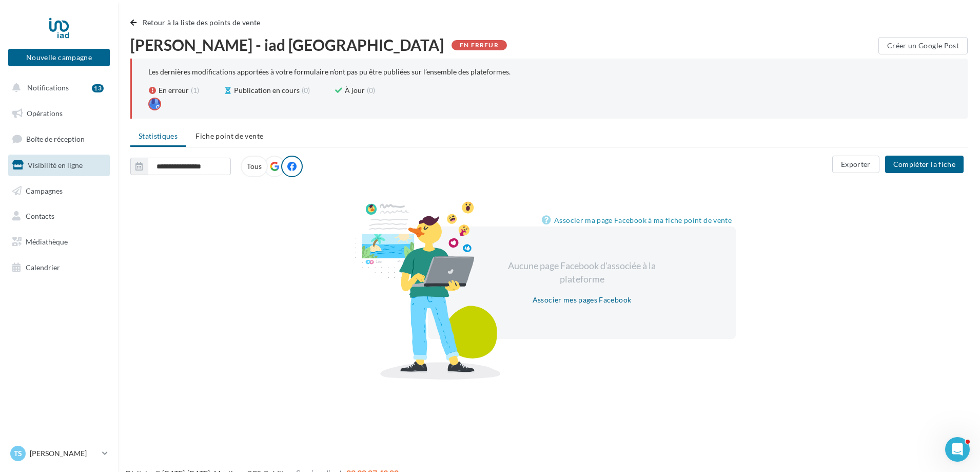 The height and width of the screenshot is (472, 980). What do you see at coordinates (582, 299) in the screenshot?
I see `a: Associer mes pages Facebook` at bounding box center [582, 299].